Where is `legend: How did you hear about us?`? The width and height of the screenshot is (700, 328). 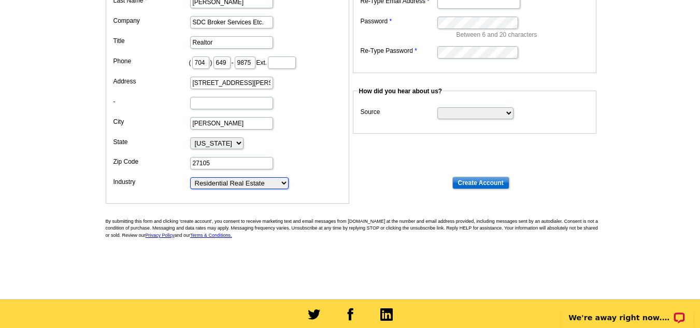 legend: How did you hear about us? is located at coordinates (400, 91).